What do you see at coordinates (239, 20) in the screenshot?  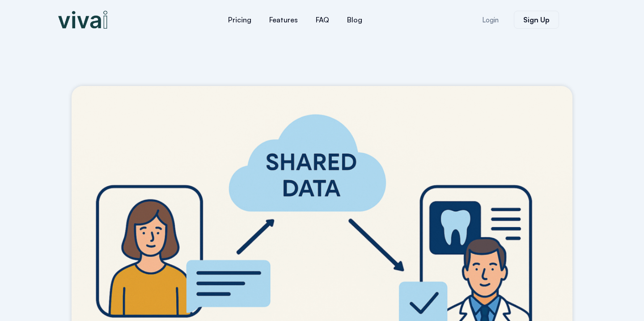 I see `a: Pricing` at bounding box center [239, 20].